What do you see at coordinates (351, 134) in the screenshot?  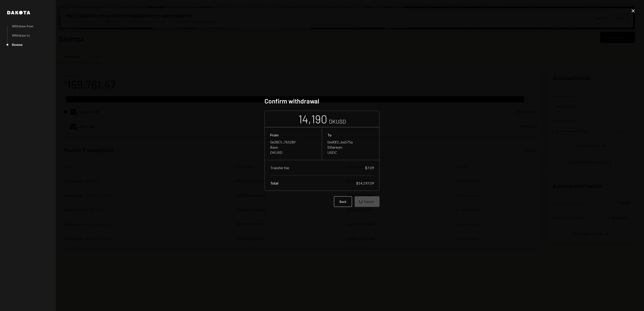 I see `div: To` at bounding box center [351, 134].